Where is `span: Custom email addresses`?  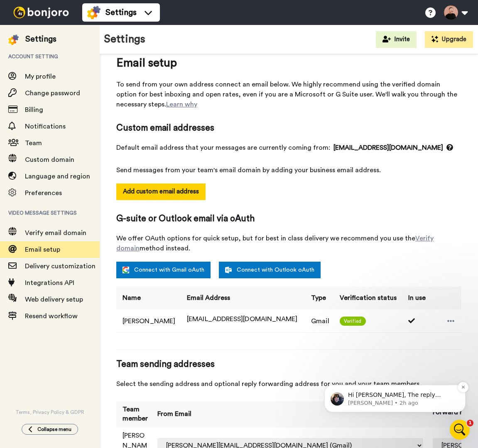
span: Custom email addresses is located at coordinates (288, 128).